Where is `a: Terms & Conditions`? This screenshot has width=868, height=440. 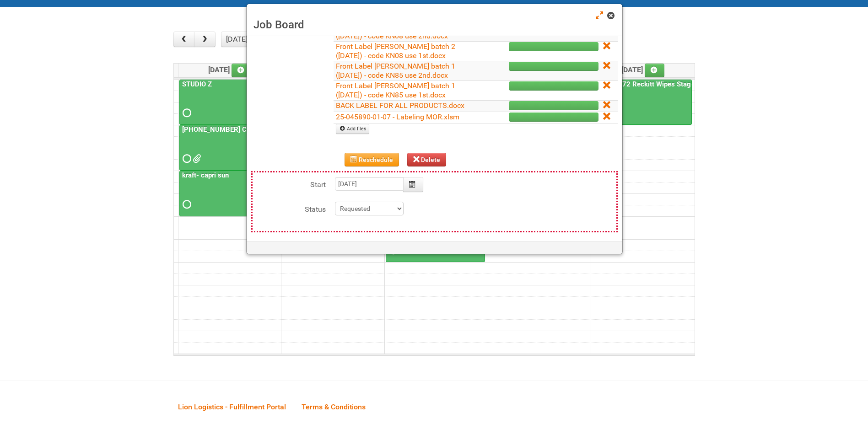 a: Terms & Conditions is located at coordinates (334, 407).